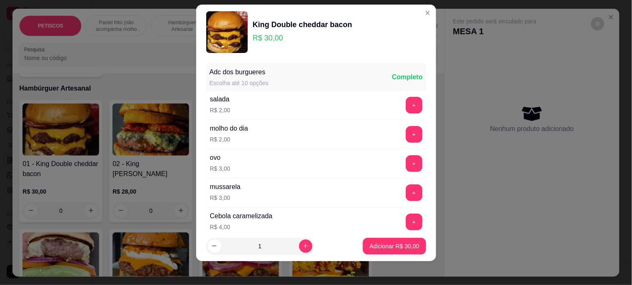  Describe the element at coordinates (302, 25) in the screenshot. I see `div: King Double cheddar bacon` at that location.